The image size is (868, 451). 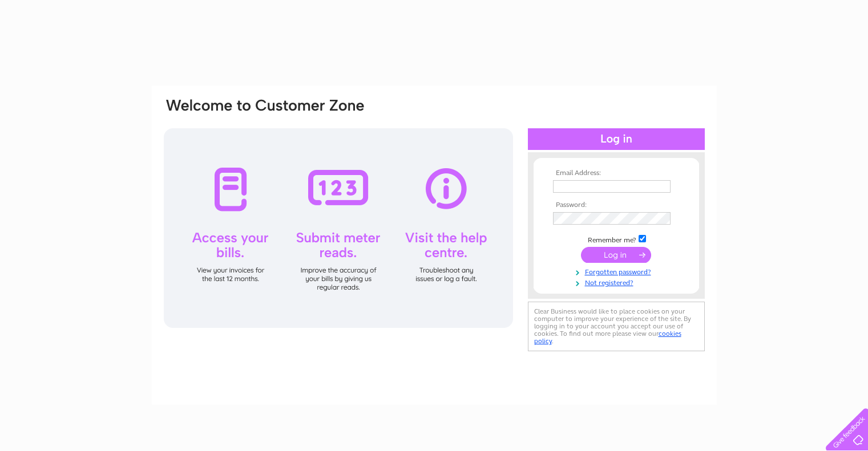 I want to click on div: Clear Business would like to place cookies on your computer to improve your experience of the sit..., so click(x=616, y=326).